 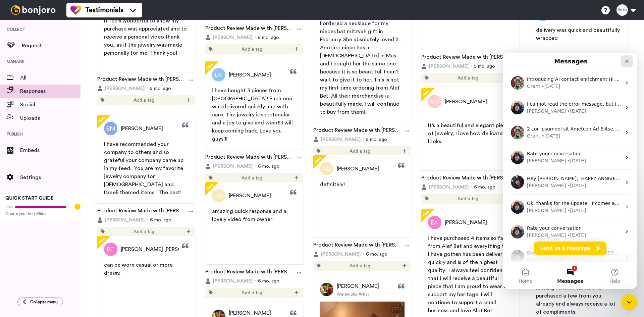 What do you see at coordinates (30, 198) in the screenshot?
I see `span: QUICK START GUIDE` at bounding box center [30, 198].